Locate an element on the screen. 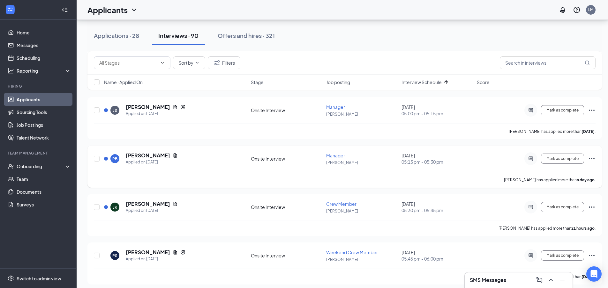 The image size is (608, 288). a: Surveys is located at coordinates (44, 205).